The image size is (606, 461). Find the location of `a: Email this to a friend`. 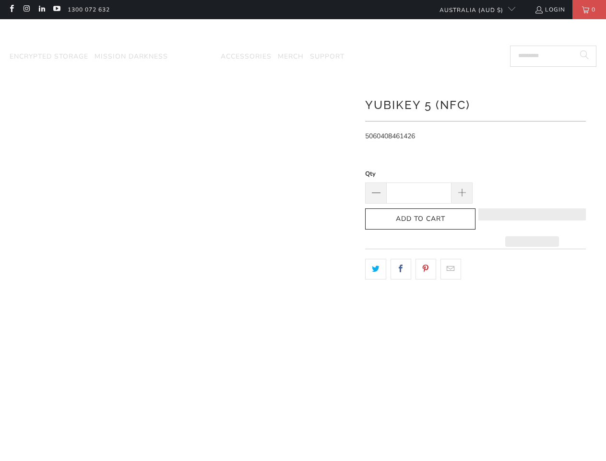

a: Email this to a friend is located at coordinates (450, 269).